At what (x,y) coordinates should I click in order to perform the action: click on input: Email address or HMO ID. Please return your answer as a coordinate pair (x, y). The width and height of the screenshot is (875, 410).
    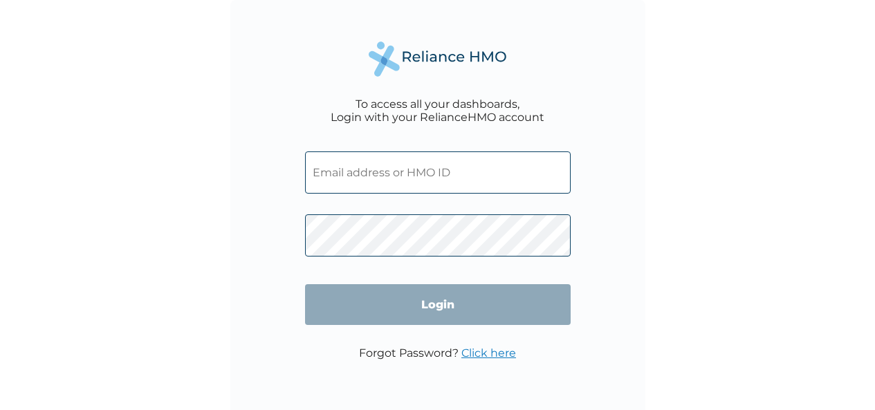
    Looking at the image, I should click on (438, 172).